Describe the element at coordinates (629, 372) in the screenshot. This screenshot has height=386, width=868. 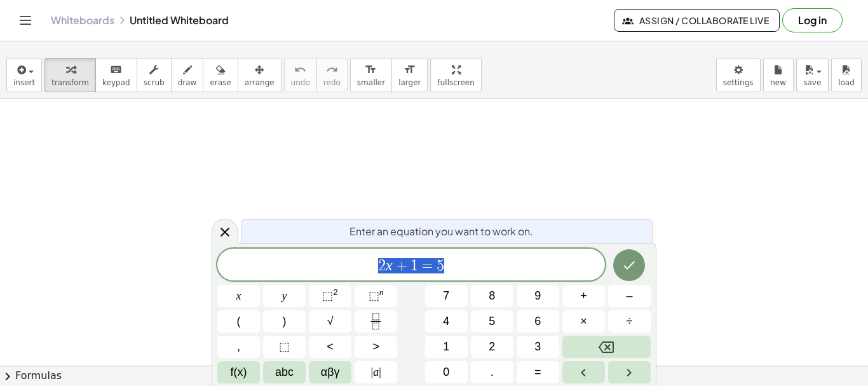
I see `button: Right arrow` at that location.